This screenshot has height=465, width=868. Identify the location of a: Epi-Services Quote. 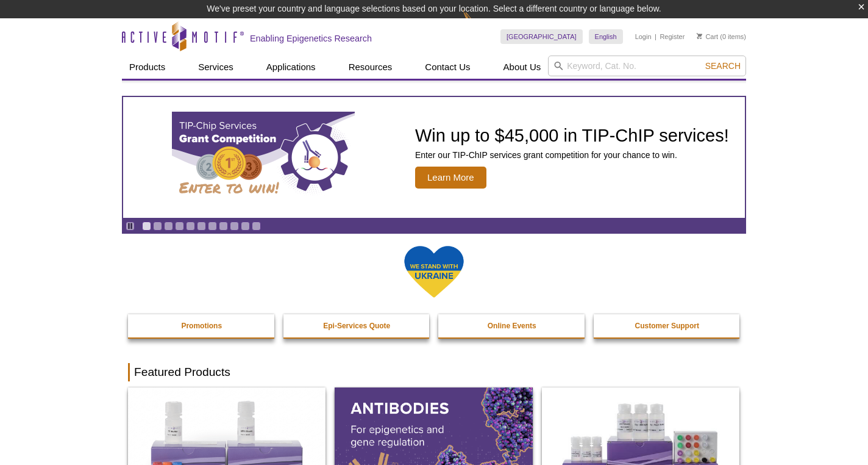
(357, 326).